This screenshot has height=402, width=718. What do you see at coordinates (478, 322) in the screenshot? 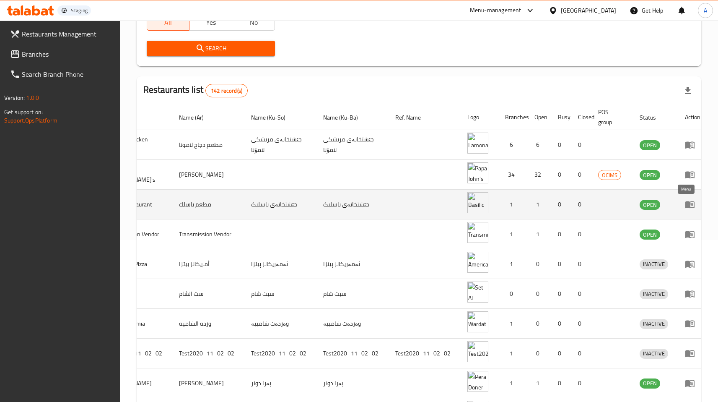
I see `img: Wardat Shamia` at bounding box center [478, 322].